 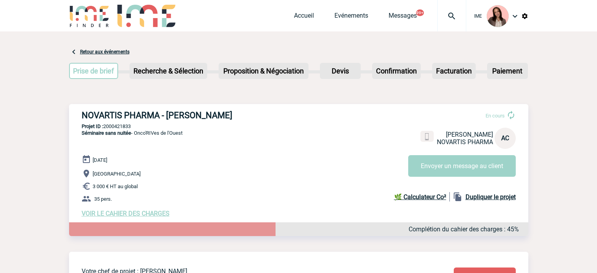 I want to click on span: 35 pers., so click(x=103, y=199).